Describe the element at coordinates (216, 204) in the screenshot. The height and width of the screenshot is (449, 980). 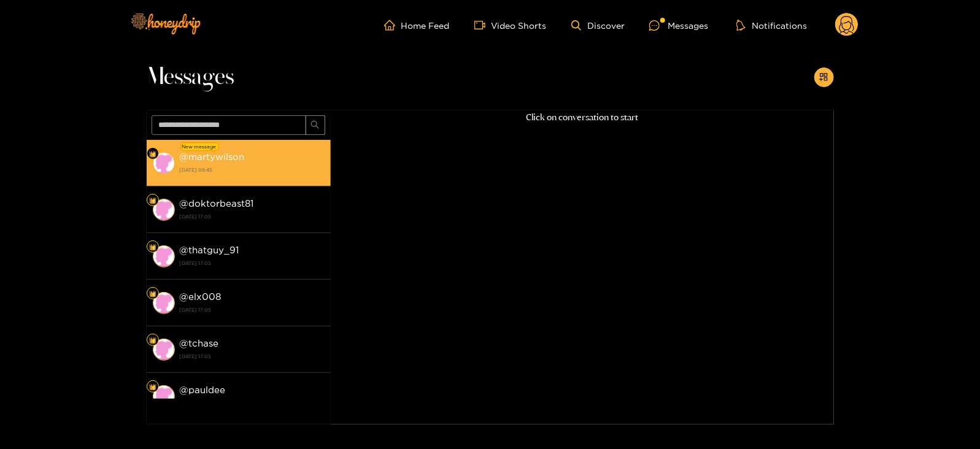
I see `strong: @ doktorbeast81` at that location.